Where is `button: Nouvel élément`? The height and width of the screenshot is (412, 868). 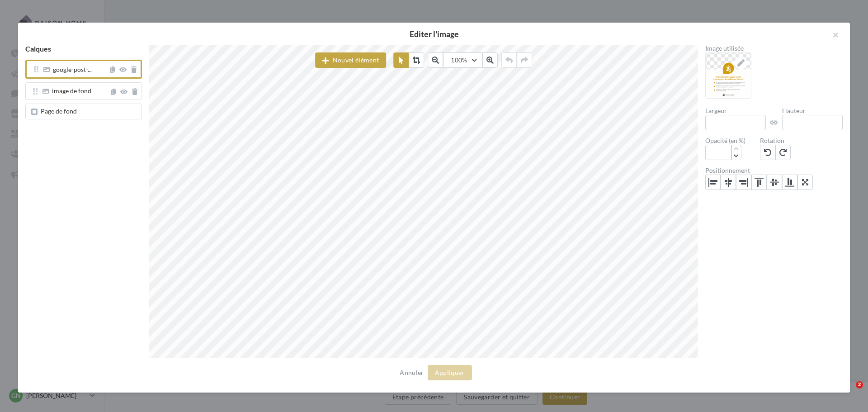 button: Nouvel élément is located at coordinates (350, 60).